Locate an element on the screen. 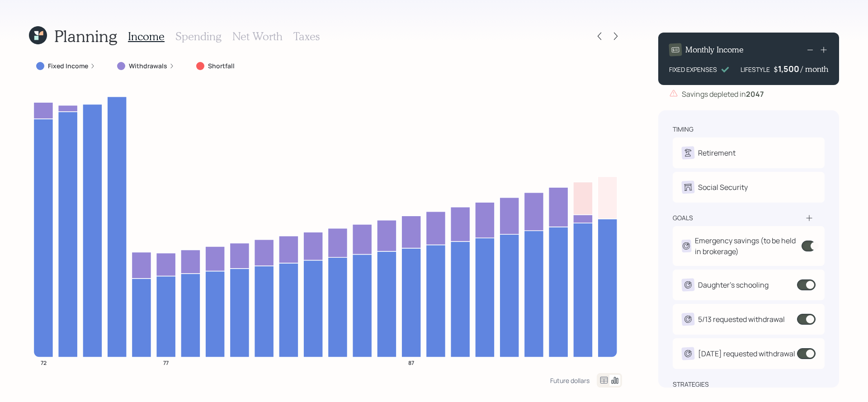 Image resolution: width=868 pixels, height=402 pixels. div: strategies is located at coordinates (691, 385).